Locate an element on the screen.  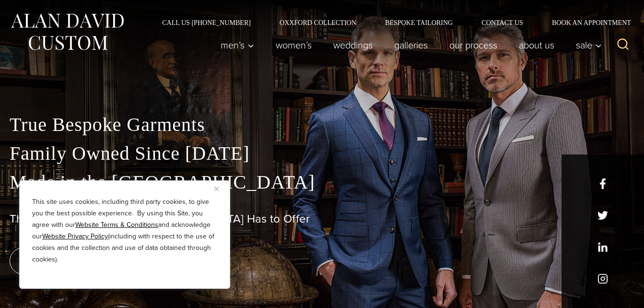
a: Bespoke Tailoring is located at coordinates (418, 22).